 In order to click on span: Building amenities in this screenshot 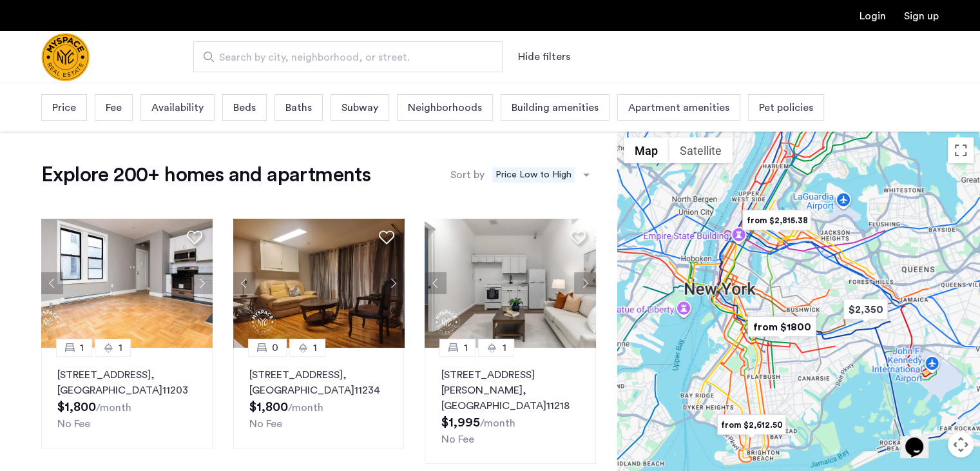, I will do `click(555, 108)`.